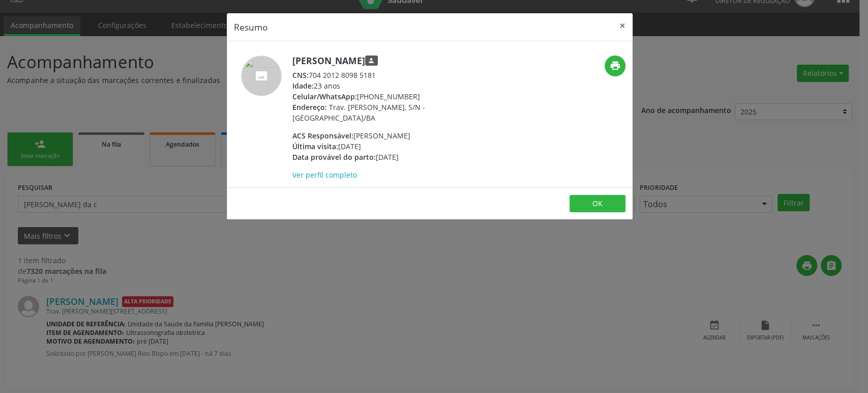 The image size is (868, 393). Describe the element at coordinates (622, 26) in the screenshot. I see `button: Close` at that location.